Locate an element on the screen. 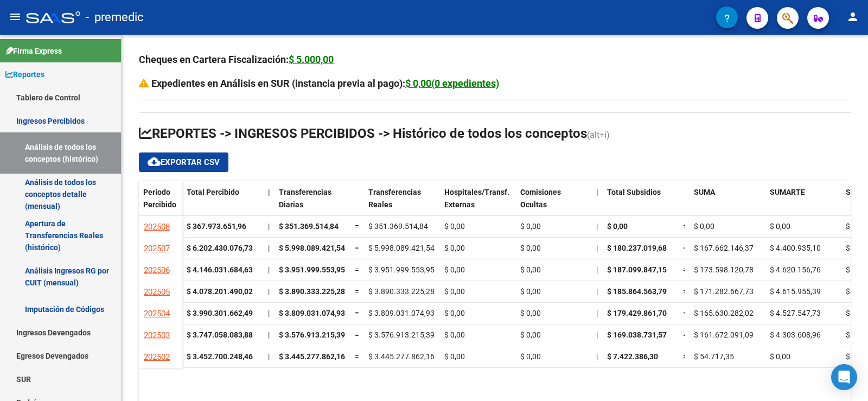 Image resolution: width=868 pixels, height=401 pixels. span: $ 165.630.282,02 is located at coordinates (724, 313).